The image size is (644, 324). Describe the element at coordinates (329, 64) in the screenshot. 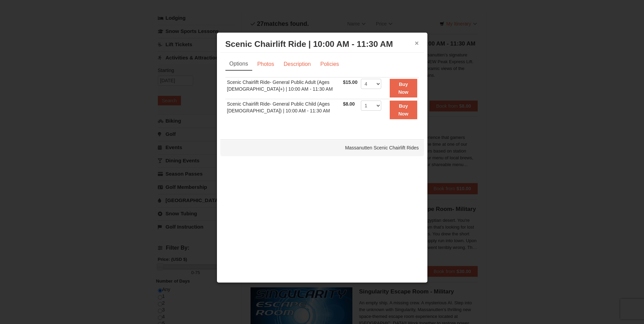

I see `a: Policies` at that location.